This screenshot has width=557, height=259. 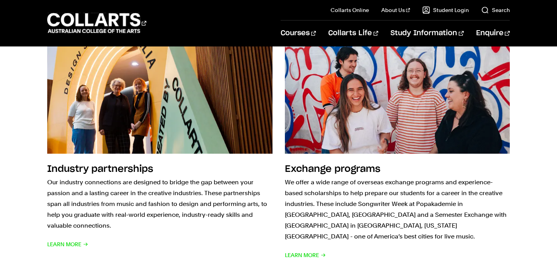 I want to click on a: Student Login, so click(x=445, y=10).